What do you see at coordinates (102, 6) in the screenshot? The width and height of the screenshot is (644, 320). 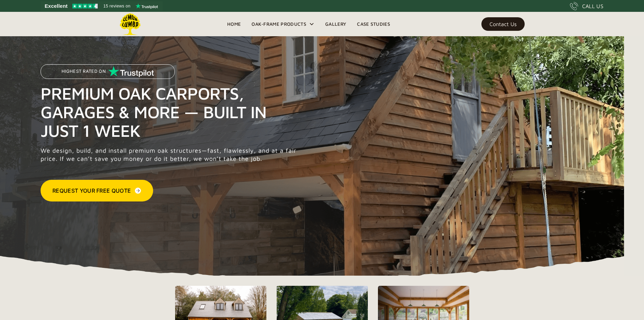 I see `a: See Lemon Lumba reviews on Trustpilot` at bounding box center [102, 6].